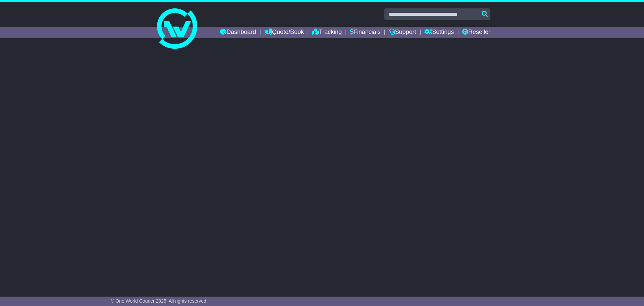 Image resolution: width=644 pixels, height=306 pixels. Describe the element at coordinates (402, 33) in the screenshot. I see `a: Support` at that location.